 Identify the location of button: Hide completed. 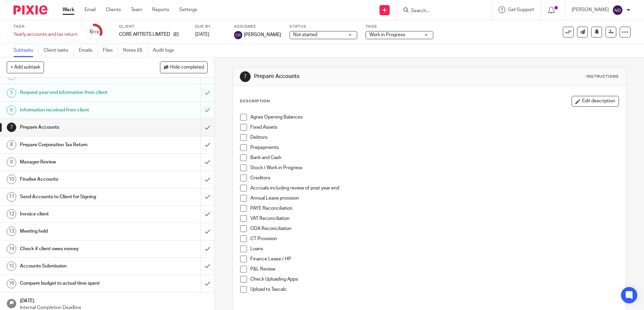
(183, 67).